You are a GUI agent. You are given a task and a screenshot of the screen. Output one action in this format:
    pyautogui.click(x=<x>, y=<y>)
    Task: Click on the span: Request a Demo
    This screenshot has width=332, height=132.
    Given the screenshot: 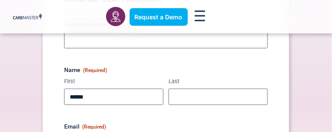 What is the action you would take?
    pyautogui.click(x=159, y=17)
    